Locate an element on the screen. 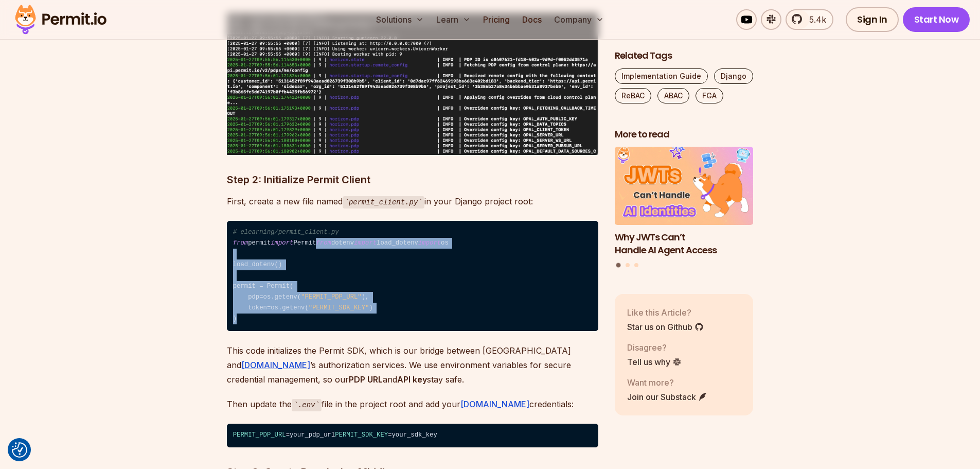 The image size is (980, 469). img: image.png is located at coordinates (413, 84).